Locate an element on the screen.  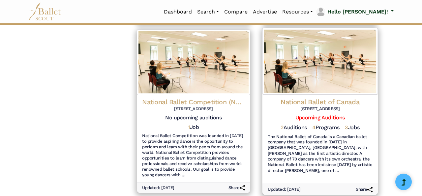
span: 1 is located at coordinates (189, 127).